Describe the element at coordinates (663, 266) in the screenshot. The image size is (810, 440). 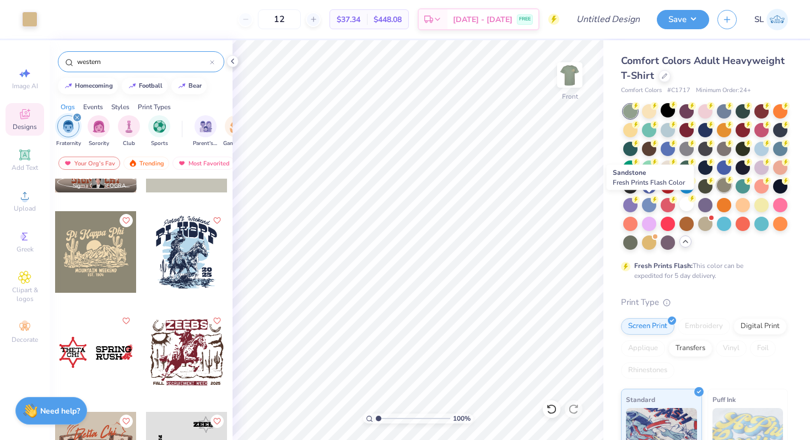
I see `strong: Fresh Prints Flash:` at that location.